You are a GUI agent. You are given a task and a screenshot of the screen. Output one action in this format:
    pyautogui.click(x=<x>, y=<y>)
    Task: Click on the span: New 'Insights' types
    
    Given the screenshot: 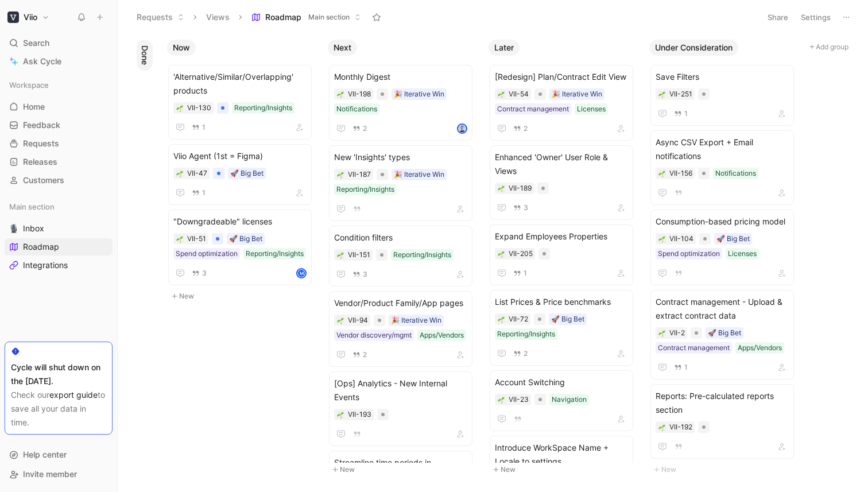 What is the action you would take?
    pyautogui.click(x=401, y=157)
    